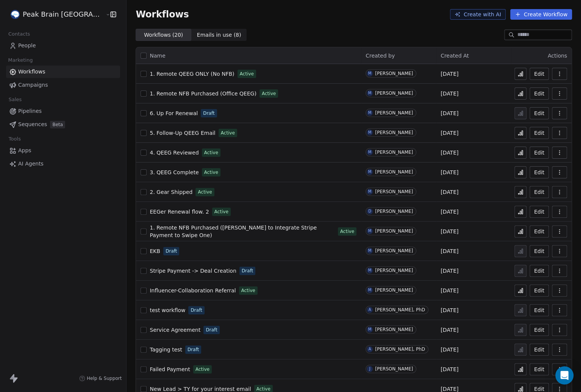  Describe the element at coordinates (200, 389) in the screenshot. I see `span: New Lead > TY for your interest email` at that location.